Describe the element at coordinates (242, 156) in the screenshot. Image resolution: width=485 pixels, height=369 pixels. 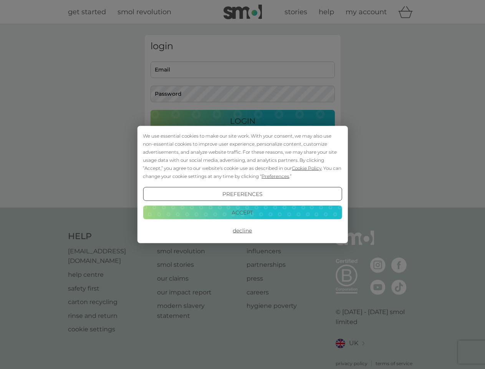
I see `div: We use essential cookies to make our site work. With your consent, we may also use non-essential ...` at that location.